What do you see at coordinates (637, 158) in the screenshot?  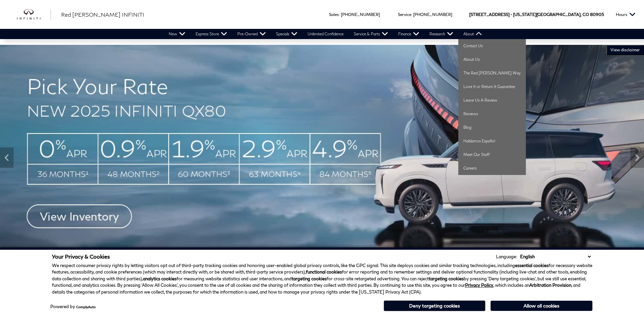 I see `div: Next` at bounding box center [637, 158].